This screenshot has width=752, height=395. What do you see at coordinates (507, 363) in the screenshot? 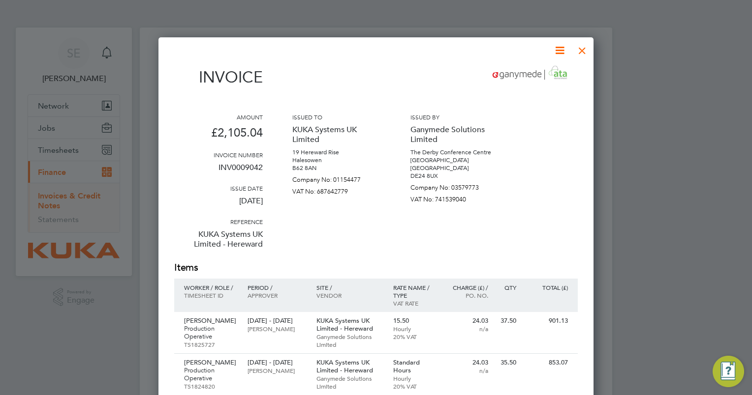
I see `p: 35.50` at bounding box center [507, 363].